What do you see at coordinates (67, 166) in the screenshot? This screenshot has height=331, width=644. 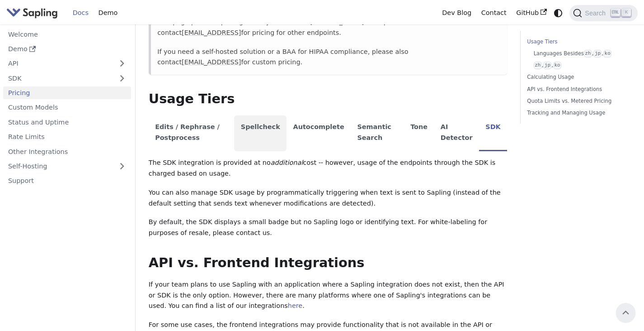 I see `a: Self-Hosting` at bounding box center [67, 166].